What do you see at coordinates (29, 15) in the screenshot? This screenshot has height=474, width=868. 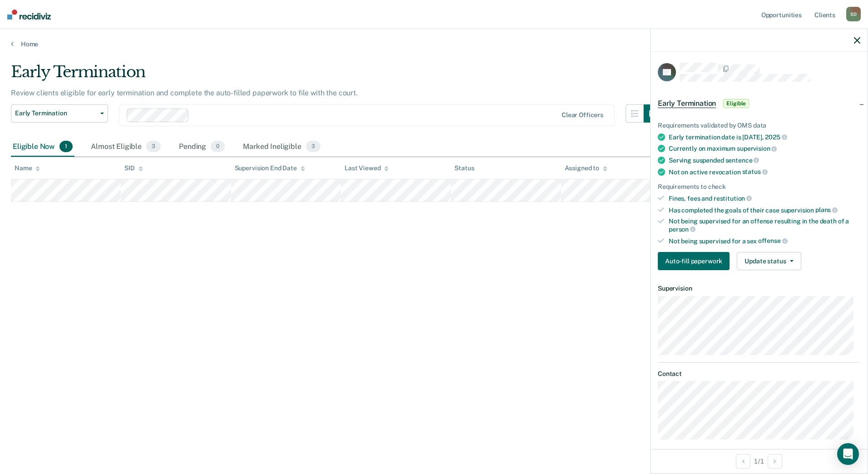 I see `img: Recidiviz` at bounding box center [29, 15].